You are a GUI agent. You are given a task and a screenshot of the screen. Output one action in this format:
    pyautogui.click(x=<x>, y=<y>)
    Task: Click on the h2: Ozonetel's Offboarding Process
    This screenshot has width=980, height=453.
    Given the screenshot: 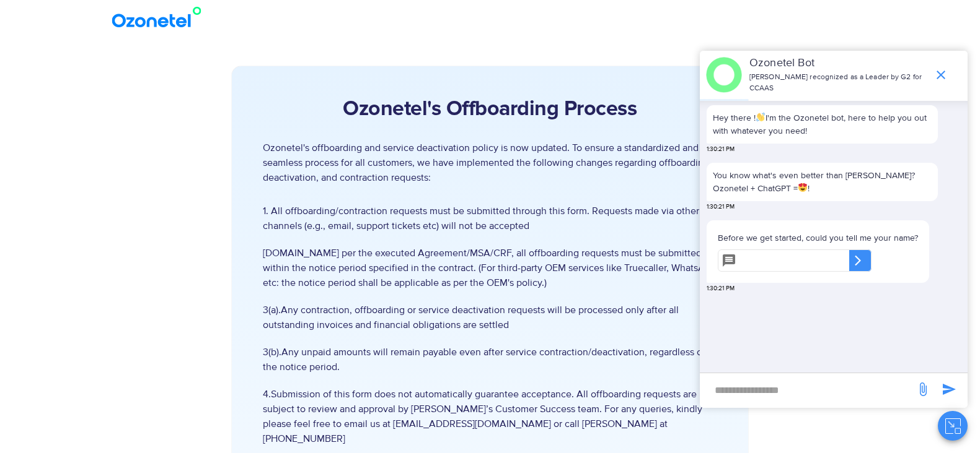 What is the action you would take?
    pyautogui.click(x=490, y=110)
    